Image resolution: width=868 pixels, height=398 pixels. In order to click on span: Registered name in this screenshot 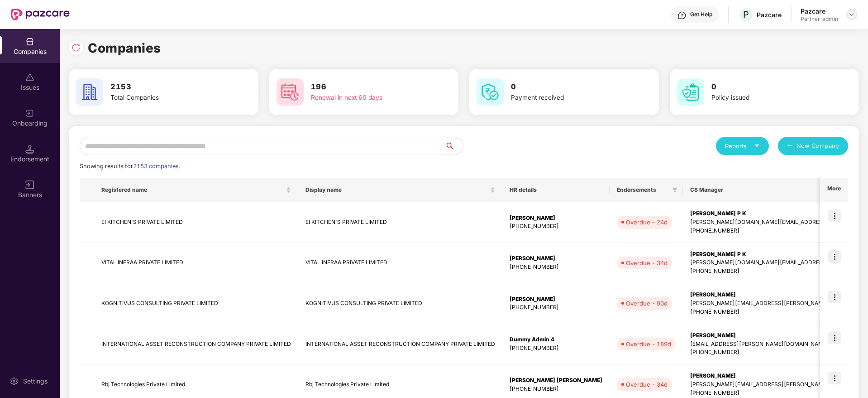, I will do `click(193, 190)`.